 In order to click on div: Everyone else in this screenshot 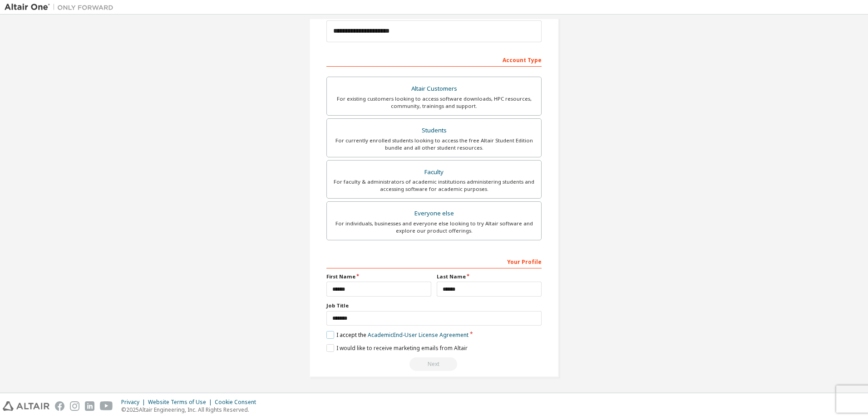, I will do `click(434, 214)`.